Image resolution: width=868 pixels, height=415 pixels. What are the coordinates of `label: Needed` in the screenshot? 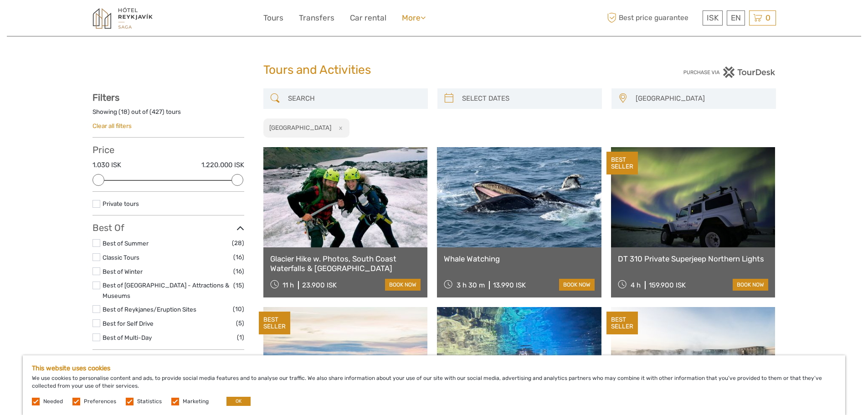 It's located at (53, 402).